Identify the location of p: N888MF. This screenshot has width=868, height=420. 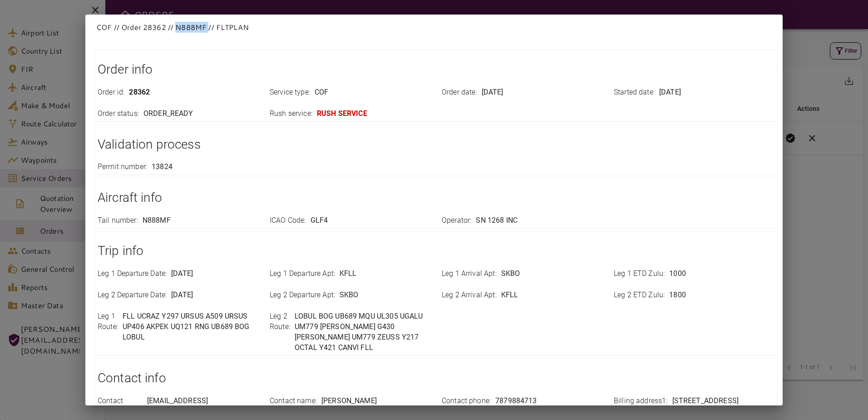
(157, 220).